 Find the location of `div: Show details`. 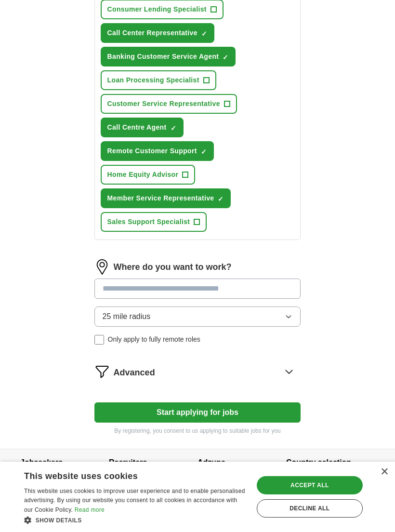

div: Show details is located at coordinates (136, 520).